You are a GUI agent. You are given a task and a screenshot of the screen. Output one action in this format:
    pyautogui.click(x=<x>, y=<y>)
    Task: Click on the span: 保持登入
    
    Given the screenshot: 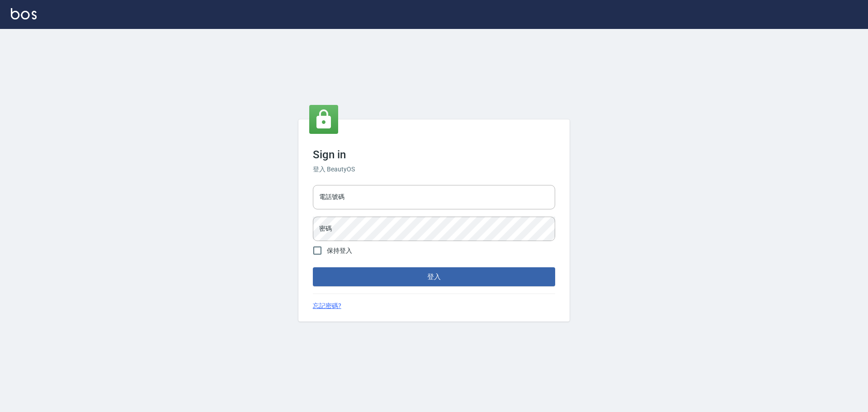 What is the action you would take?
    pyautogui.click(x=340, y=251)
    